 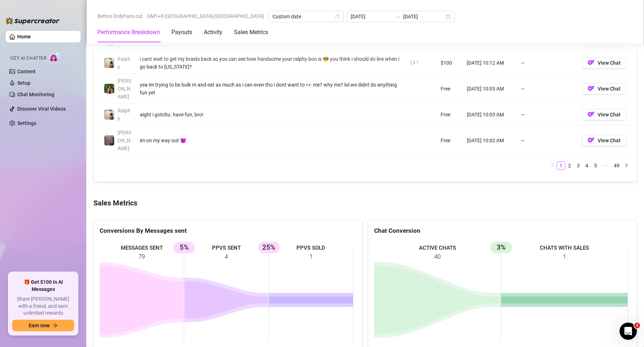 What do you see at coordinates (271, 115) in the screenshot?
I see `div: aight i gotchu. have fun, bro!` at bounding box center [271, 115].